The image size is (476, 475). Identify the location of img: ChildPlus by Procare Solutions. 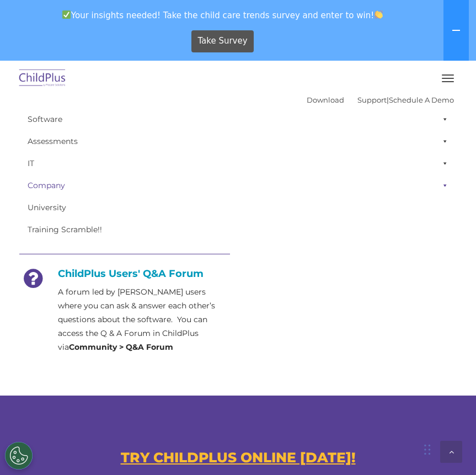
(43, 78).